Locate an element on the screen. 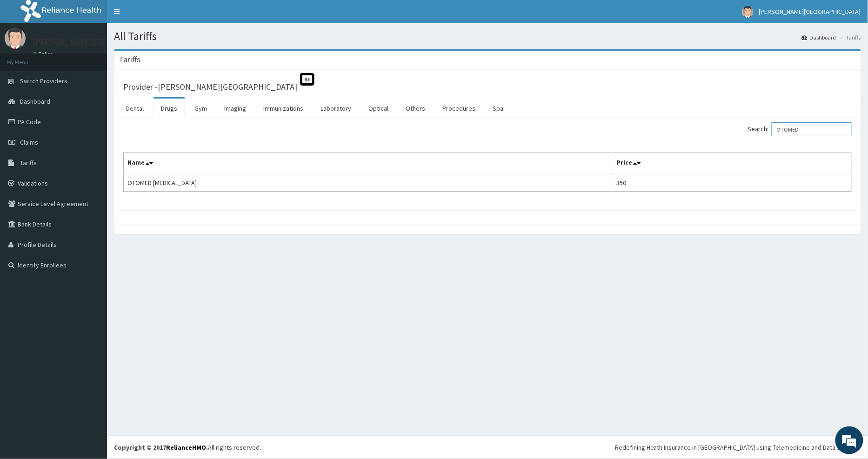 Image resolution: width=868 pixels, height=459 pixels. span: St is located at coordinates (307, 79).